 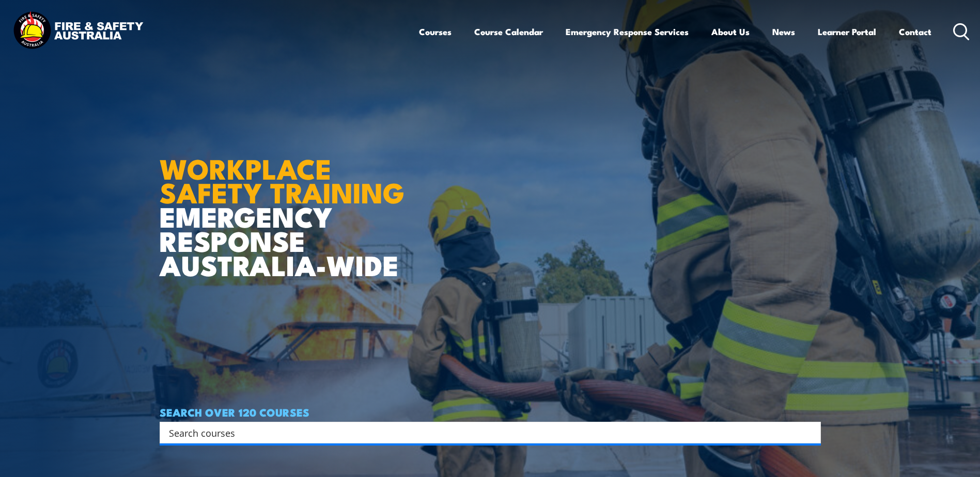 I want to click on strong: WORKPLACE SAFETY TRAINING, so click(x=282, y=180).